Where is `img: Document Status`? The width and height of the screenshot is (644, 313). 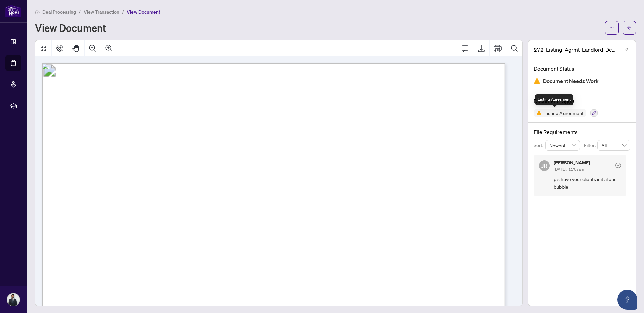
img: Document Status is located at coordinates (537, 81).